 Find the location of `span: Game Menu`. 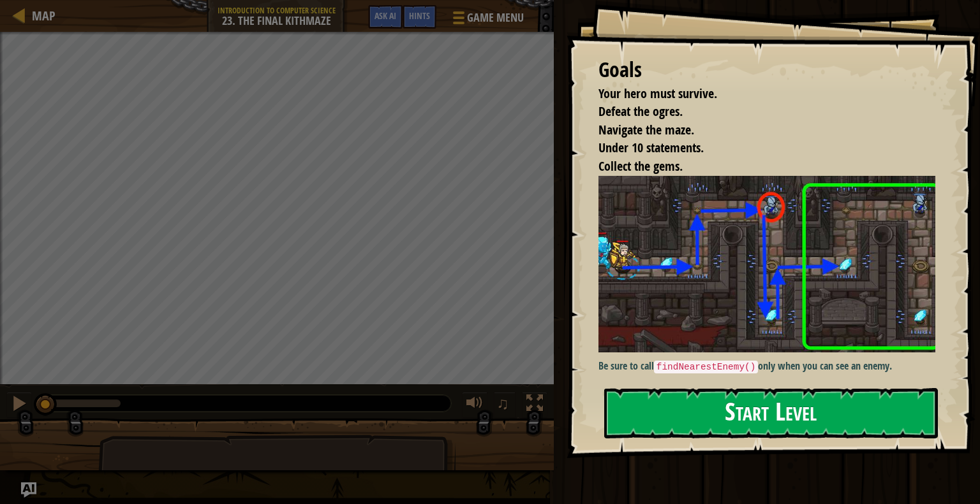

span: Game Menu is located at coordinates (495, 18).